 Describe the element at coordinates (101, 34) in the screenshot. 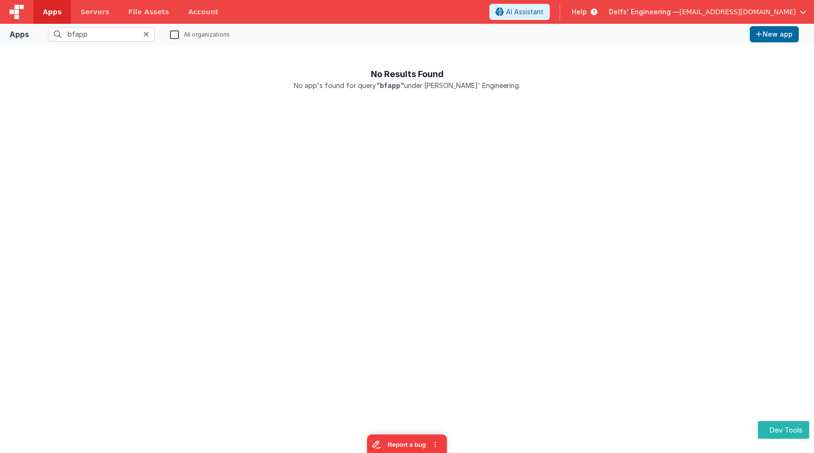

I see `input: Search apps` at that location.